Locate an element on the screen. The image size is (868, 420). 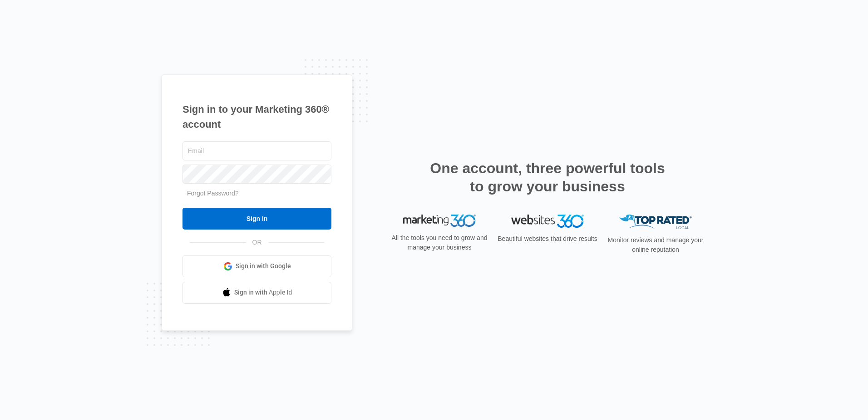
a: Sign in with Apple Id is located at coordinates (257, 292).